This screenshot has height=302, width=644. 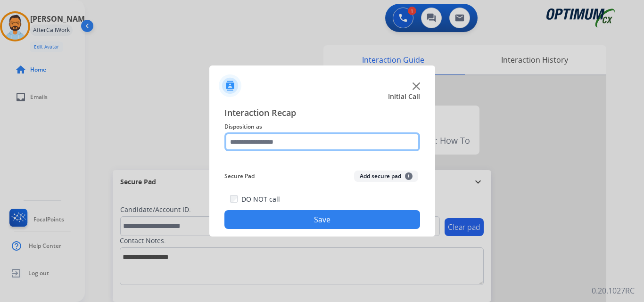 What do you see at coordinates (261, 199) in the screenshot?
I see `label: DO NOT call` at bounding box center [261, 199].